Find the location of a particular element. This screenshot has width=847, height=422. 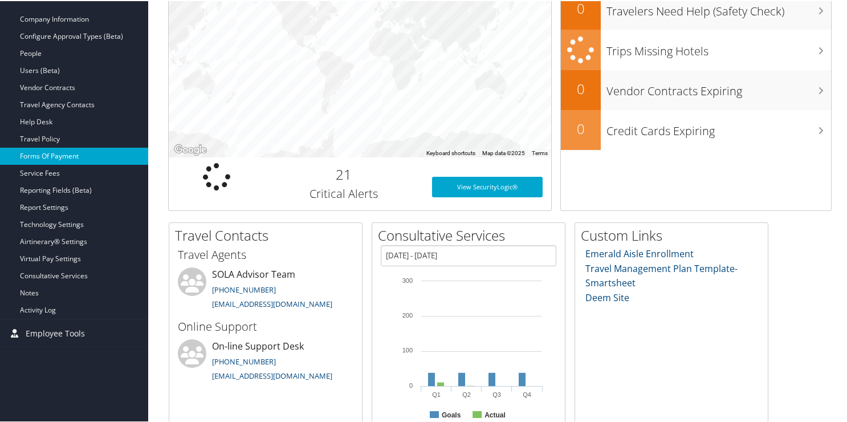

a: Trips Missing Hotels is located at coordinates (696, 48).